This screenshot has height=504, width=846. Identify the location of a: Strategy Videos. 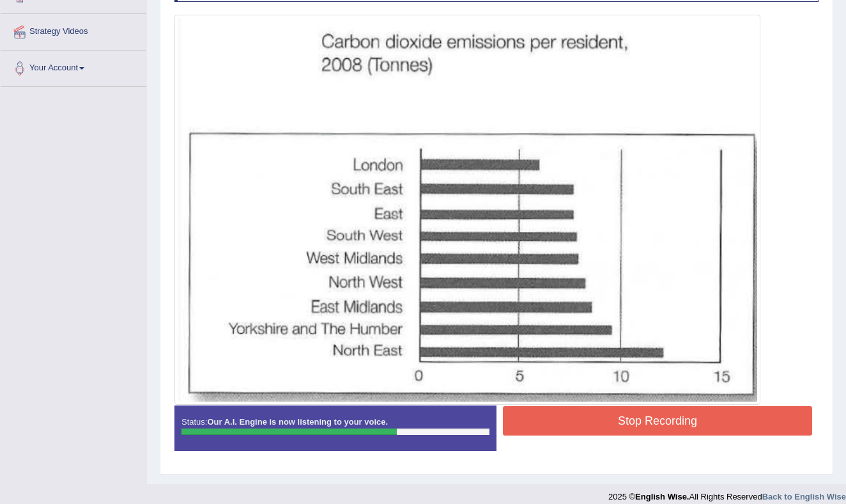
(73, 30).